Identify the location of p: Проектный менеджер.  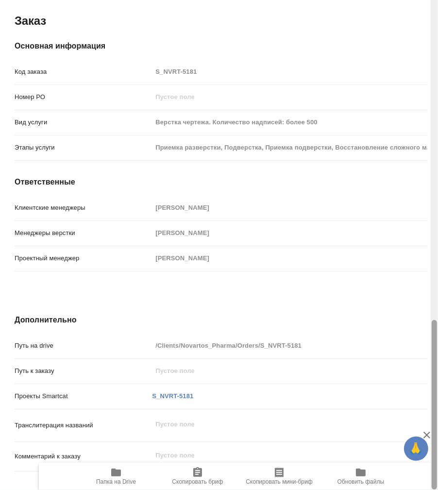
(83, 258).